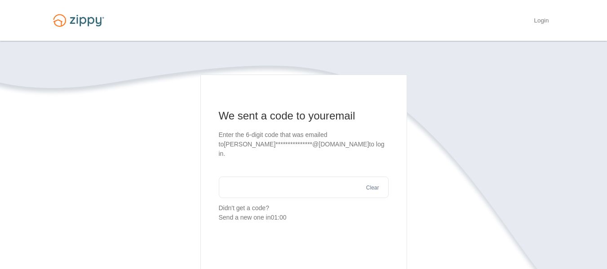 The width and height of the screenshot is (607, 269). Describe the element at coordinates (541, 22) in the screenshot. I see `a: Login` at that location.